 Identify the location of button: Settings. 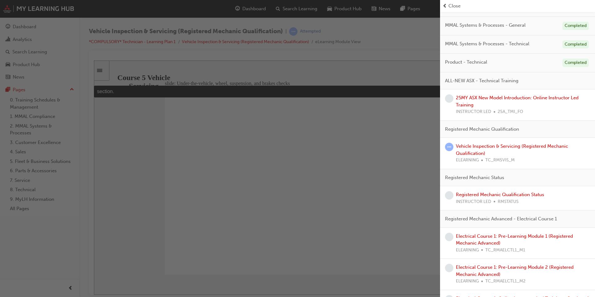
(479, 223).